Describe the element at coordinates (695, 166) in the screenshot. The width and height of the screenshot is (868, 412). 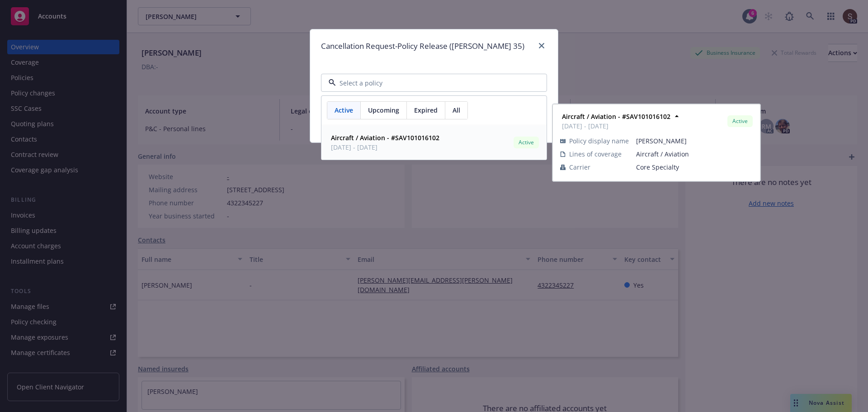
I see `span: Core Specialty` at that location.